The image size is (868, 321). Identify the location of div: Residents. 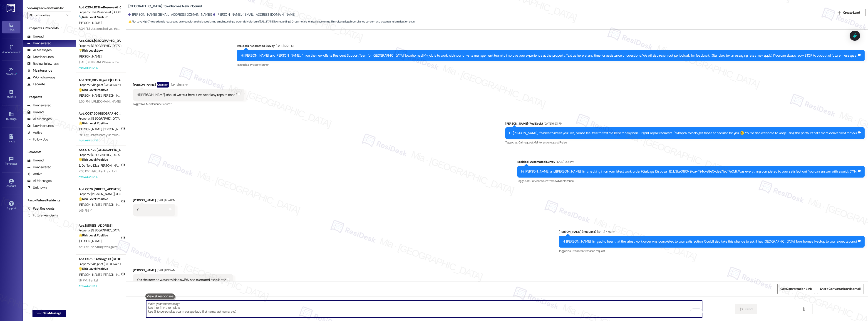
(49, 152).